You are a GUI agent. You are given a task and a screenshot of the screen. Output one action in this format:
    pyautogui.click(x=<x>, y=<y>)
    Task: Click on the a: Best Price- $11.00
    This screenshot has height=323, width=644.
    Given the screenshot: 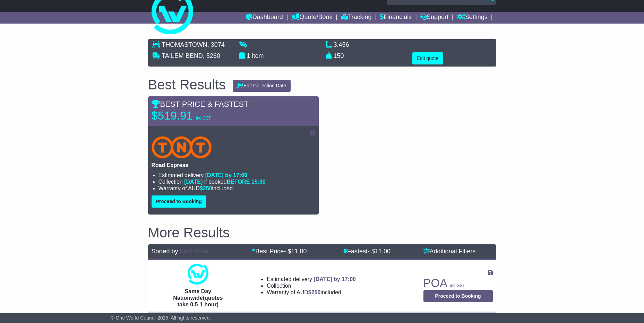 What is the action you would take?
    pyautogui.click(x=279, y=251)
    